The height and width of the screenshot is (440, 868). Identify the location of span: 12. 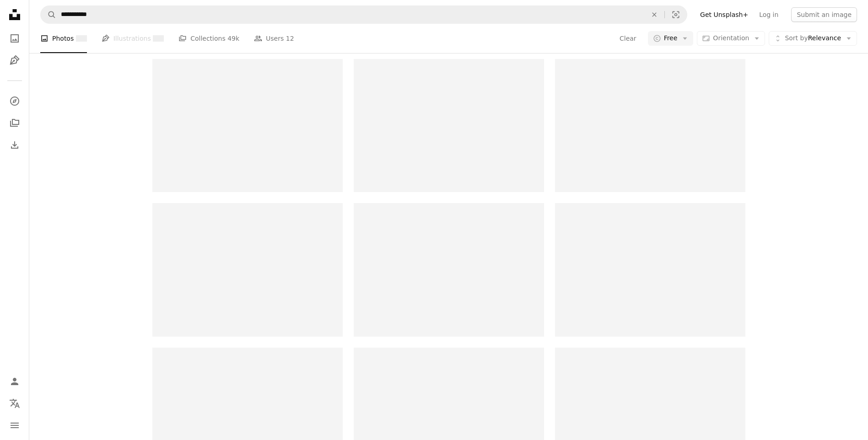
(290, 38).